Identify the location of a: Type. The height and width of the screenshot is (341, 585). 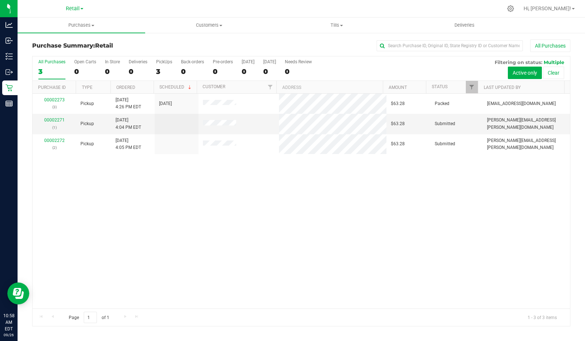
(87, 87).